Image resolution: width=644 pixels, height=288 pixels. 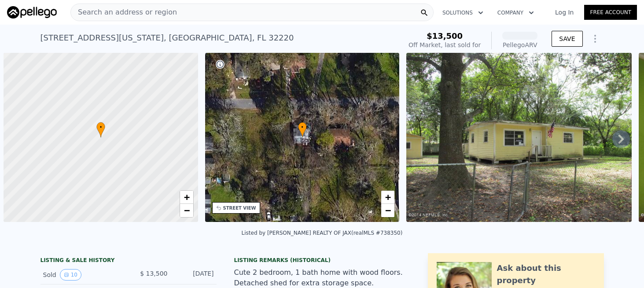 I want to click on button: Company, so click(x=516, y=13).